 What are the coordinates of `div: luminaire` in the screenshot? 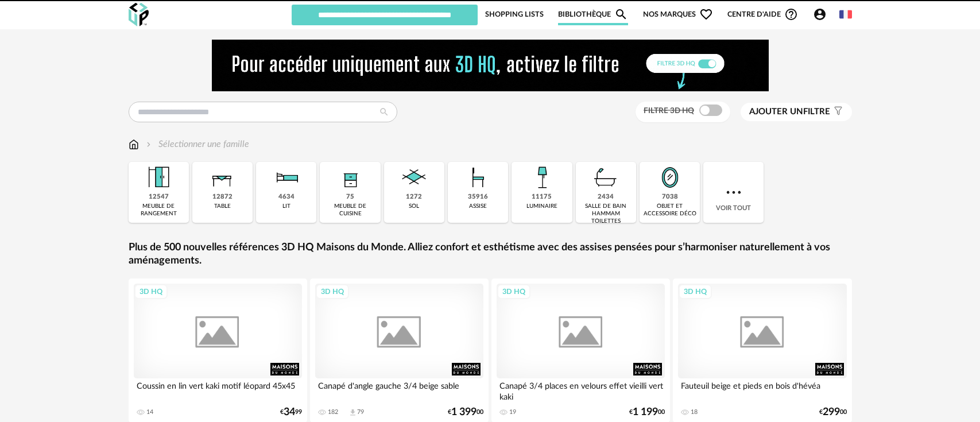 It's located at (542, 206).